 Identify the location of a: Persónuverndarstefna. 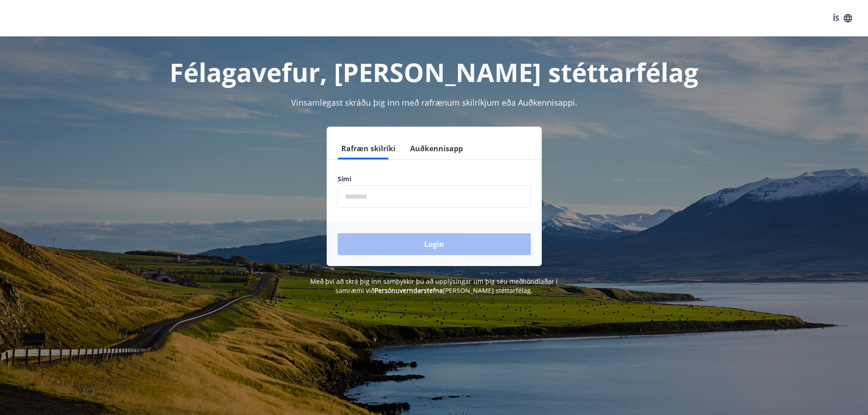
(409, 290).